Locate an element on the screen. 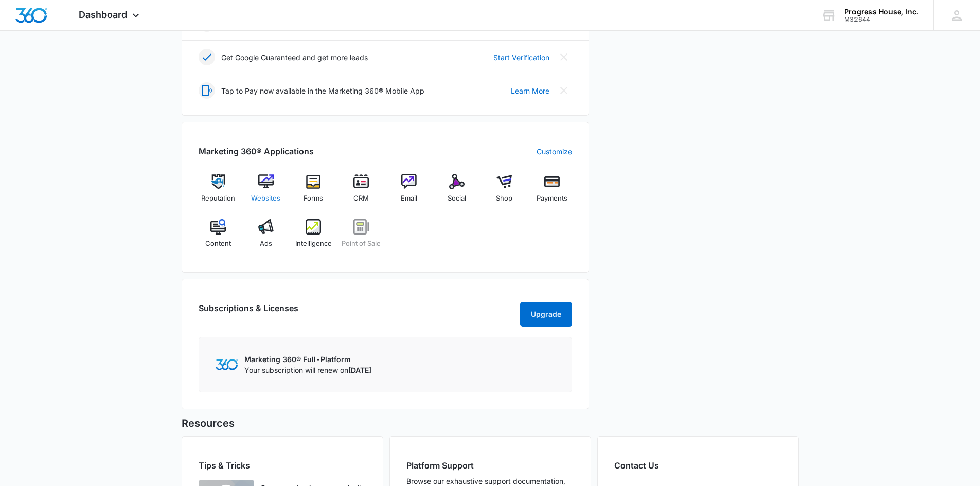 Image resolution: width=980 pixels, height=486 pixels. span: Dashboard is located at coordinates (103, 14).